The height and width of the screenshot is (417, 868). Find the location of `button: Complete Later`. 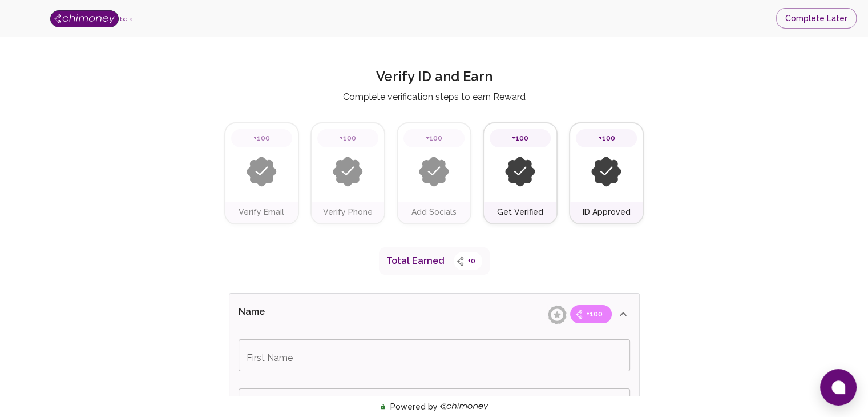

button: Complete Later is located at coordinates (816, 18).